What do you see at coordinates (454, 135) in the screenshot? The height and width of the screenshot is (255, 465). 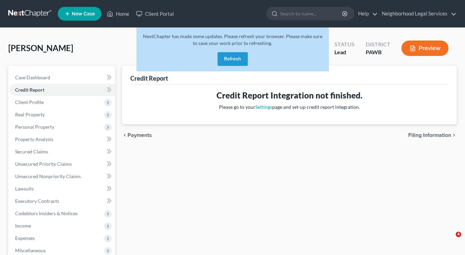 I see `i: chevron_right` at bounding box center [454, 135].